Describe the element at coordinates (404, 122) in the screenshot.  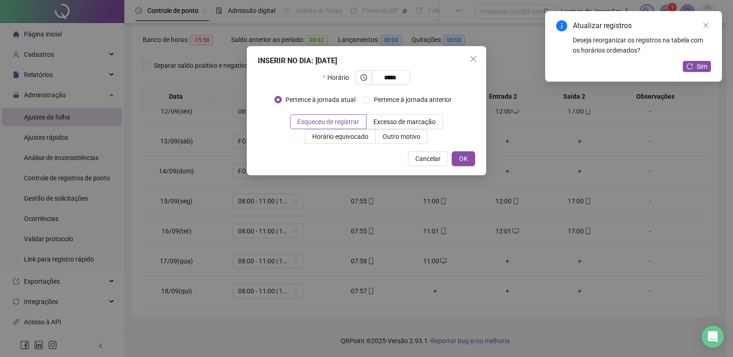
I see `span: Excesso de marcação` at that location.